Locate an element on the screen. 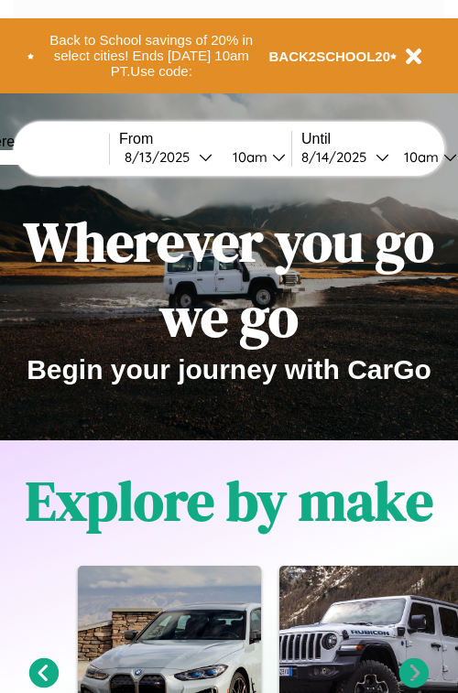  label: From is located at coordinates (205, 139).